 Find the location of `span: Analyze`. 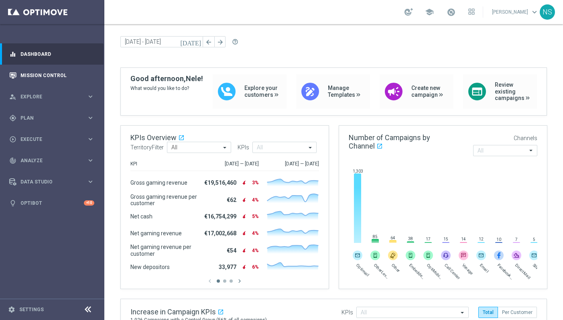

span: Analyze is located at coordinates (53, 160).